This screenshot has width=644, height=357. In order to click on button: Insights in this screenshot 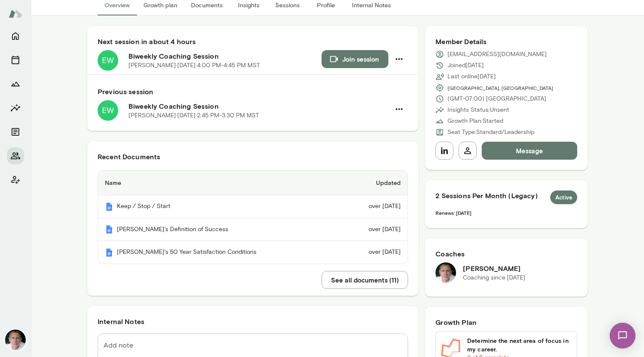, I will do `click(15, 108)`.